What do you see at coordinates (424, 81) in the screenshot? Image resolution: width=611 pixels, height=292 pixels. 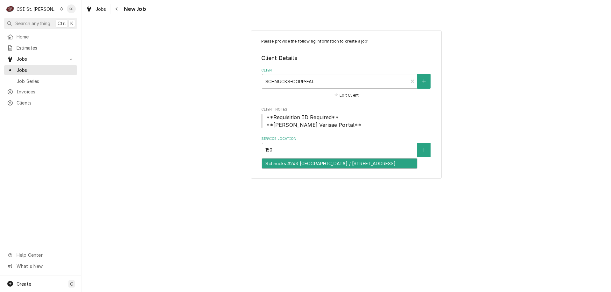 I see `button: Create New Client` at bounding box center [424, 81].